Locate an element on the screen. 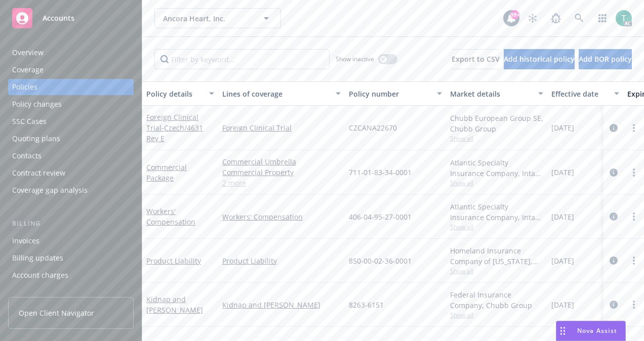 Image resolution: width=644 pixels, height=341 pixels. button: Add historical policy is located at coordinates (539, 60).